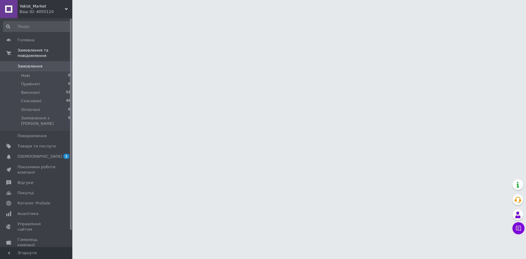  What do you see at coordinates (26, 193) in the screenshot?
I see `span: Покупці` at bounding box center [26, 193].